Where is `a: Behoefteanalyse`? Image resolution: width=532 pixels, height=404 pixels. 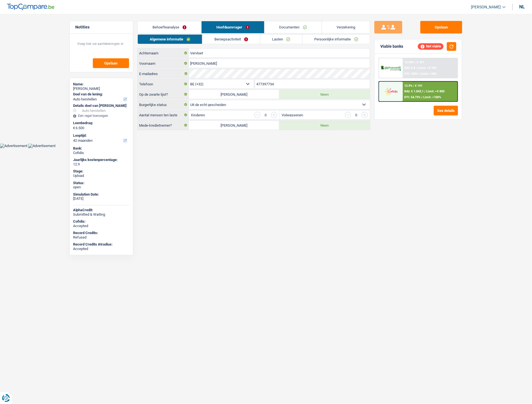
a: Behoefteanalyse is located at coordinates (170, 27).